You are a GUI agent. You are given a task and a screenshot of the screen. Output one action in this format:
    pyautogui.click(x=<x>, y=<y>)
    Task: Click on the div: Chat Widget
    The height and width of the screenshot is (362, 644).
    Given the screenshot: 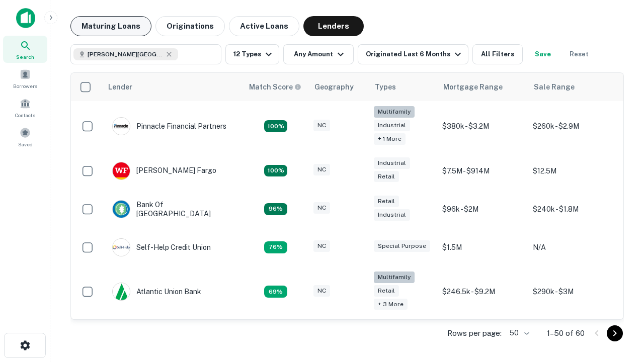 What is the action you would take?
    pyautogui.click(x=619, y=306)
    